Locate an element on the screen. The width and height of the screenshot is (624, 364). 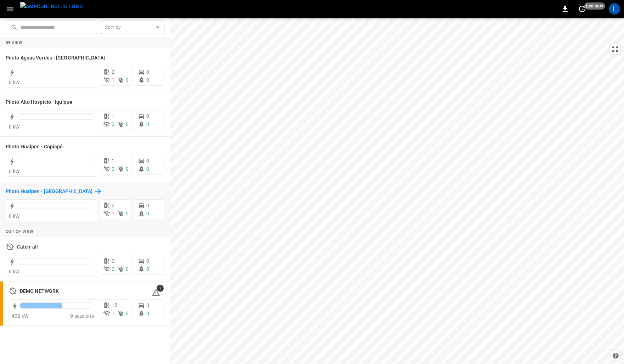
button: set refresh interval is located at coordinates (582, 9).